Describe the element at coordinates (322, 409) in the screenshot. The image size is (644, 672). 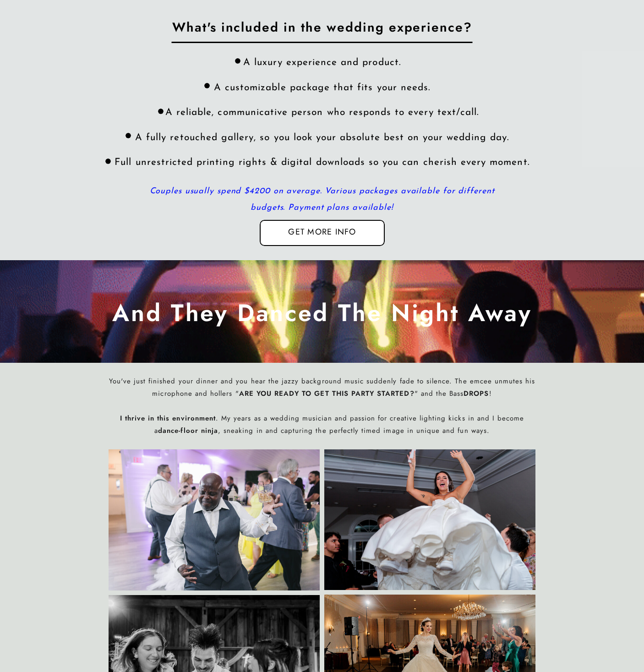
I see `p: You've just finished your dinner and you hear the jazzy background music suddenly fade to silence...` at that location.